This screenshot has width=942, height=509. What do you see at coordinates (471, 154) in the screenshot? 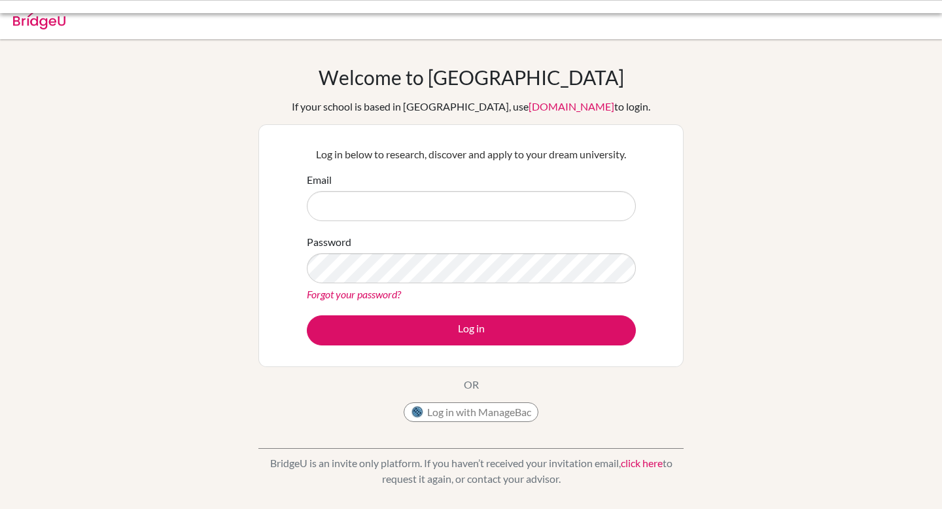
I see `p: Log in below to research, discover and apply to your dream university.` at bounding box center [471, 154].